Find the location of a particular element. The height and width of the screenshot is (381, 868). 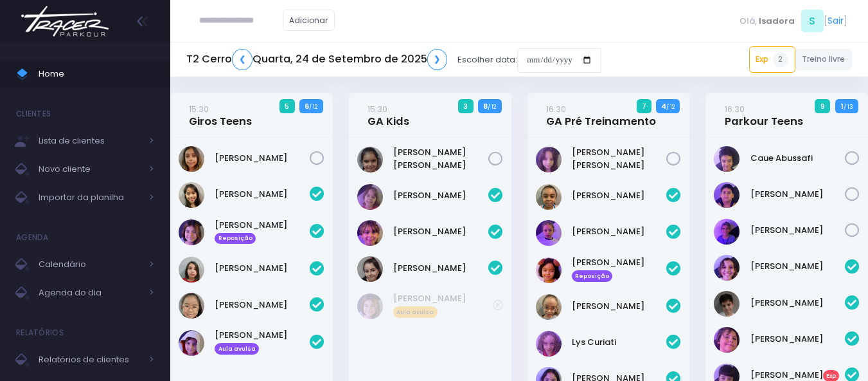

span: 9 is located at coordinates (823, 106).